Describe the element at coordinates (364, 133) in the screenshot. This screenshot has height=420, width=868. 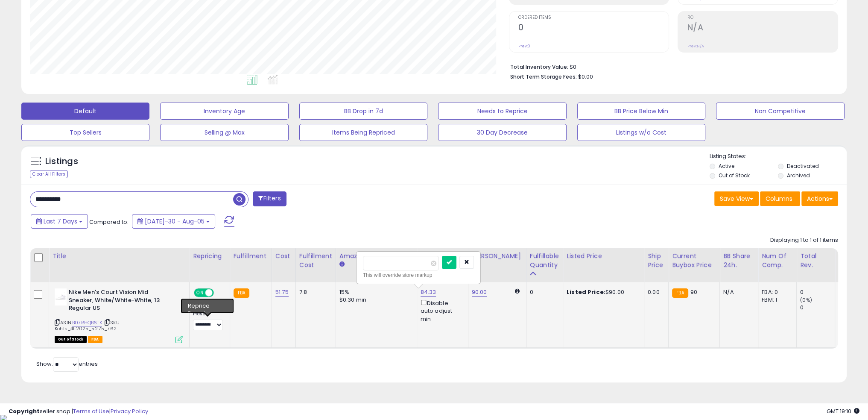
I see `button: Items Being Repriced` at that location.